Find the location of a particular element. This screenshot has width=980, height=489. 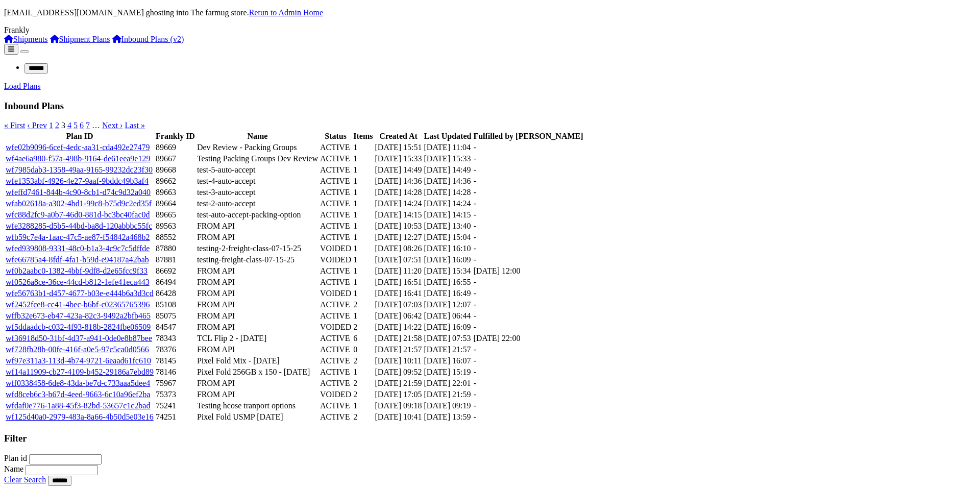

a: 2 is located at coordinates (57, 125).